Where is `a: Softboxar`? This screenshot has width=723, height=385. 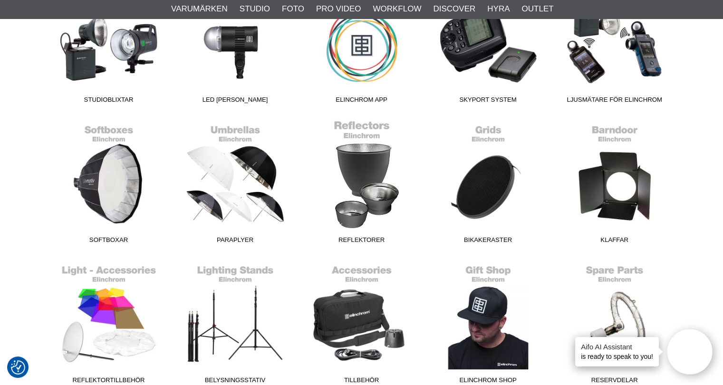
a: Softboxar is located at coordinates (109, 184).